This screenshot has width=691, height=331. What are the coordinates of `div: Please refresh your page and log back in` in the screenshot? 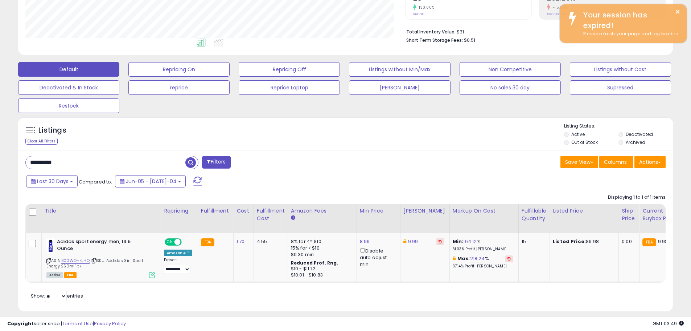 It's located at (630, 34).